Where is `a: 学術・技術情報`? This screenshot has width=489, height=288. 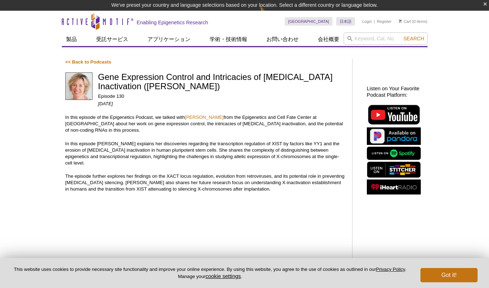
a: 学術・技術情報 is located at coordinates (228, 39).